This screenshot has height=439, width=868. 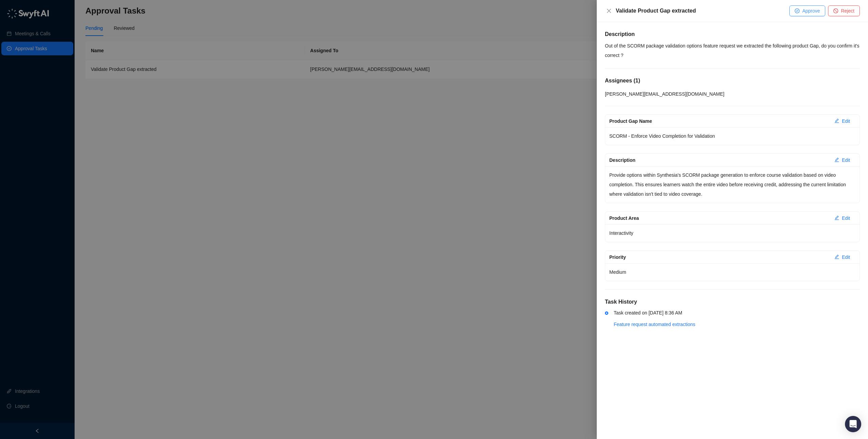 What do you see at coordinates (733, 302) in the screenshot?
I see `h5: Task History` at bounding box center [733, 302].